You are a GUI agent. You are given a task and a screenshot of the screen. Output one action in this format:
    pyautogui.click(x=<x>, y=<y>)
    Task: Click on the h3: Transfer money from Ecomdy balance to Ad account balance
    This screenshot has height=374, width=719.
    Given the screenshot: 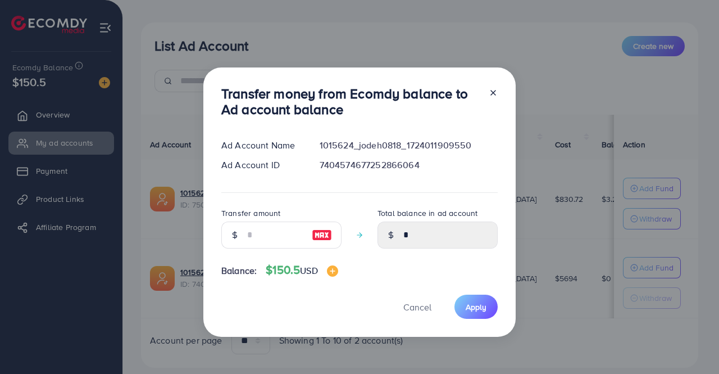 What is the action you would take?
    pyautogui.click(x=351, y=102)
    